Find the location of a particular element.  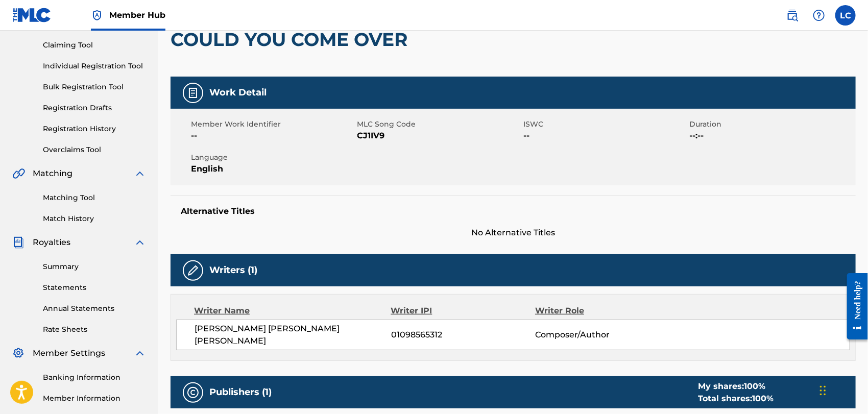

h5: Work Detail is located at coordinates (238, 92).